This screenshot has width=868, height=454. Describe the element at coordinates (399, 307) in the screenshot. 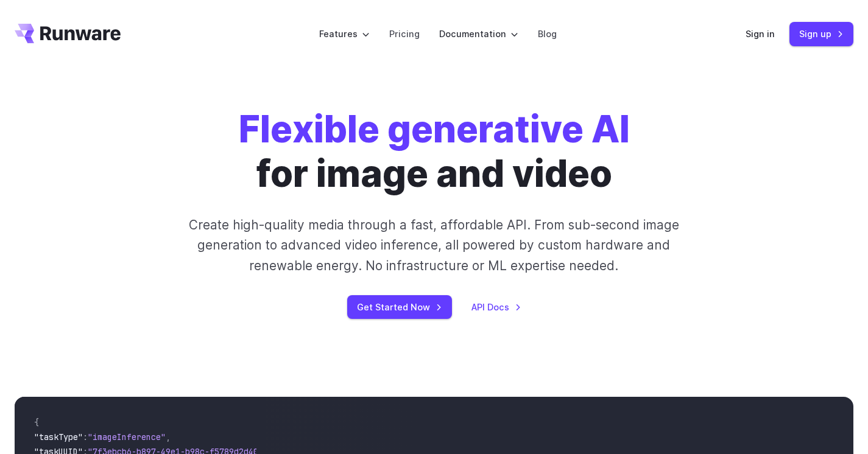

I see `a: Get Started Now` at that location.